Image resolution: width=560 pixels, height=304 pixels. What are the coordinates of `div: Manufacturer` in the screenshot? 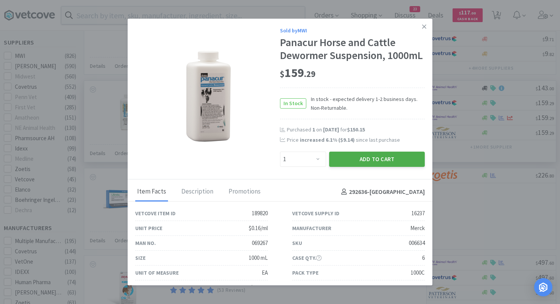 It's located at (312, 228).